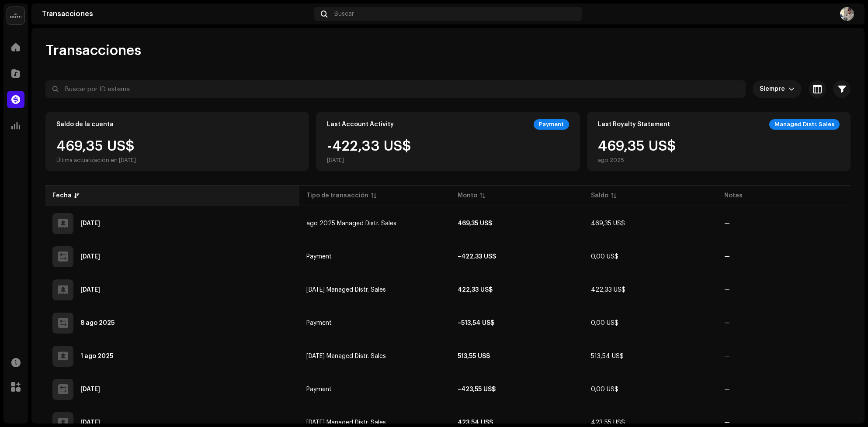  Describe the element at coordinates (90, 223) in the screenshot. I see `div: 2 oct 2025` at that location.